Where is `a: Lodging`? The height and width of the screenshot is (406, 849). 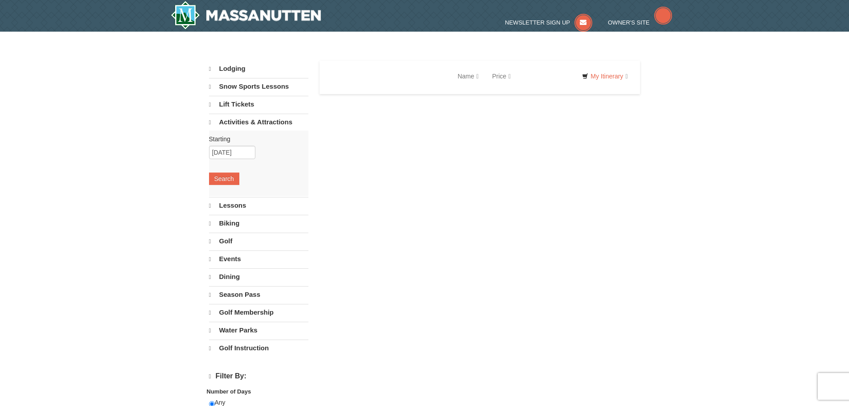 a: Lodging is located at coordinates (259, 69).